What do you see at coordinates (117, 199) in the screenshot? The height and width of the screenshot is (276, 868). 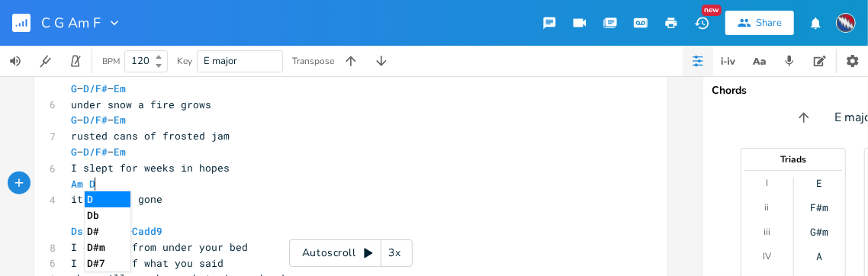 I see `span: itd all be gone` at bounding box center [117, 199].